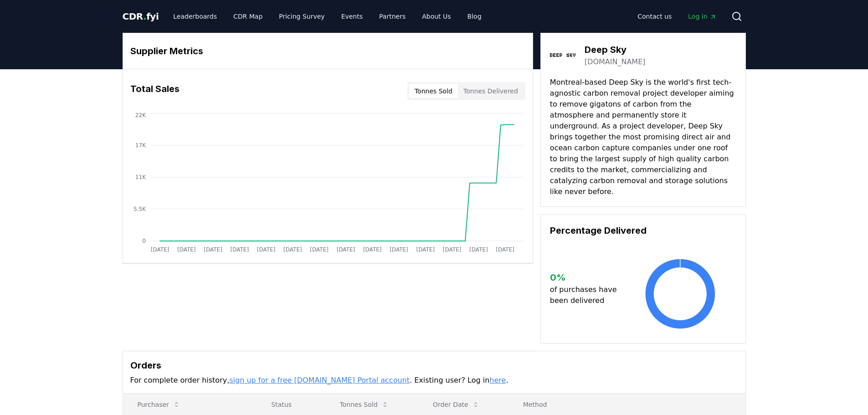  I want to click on img: Deep Sky-logo, so click(562, 55).